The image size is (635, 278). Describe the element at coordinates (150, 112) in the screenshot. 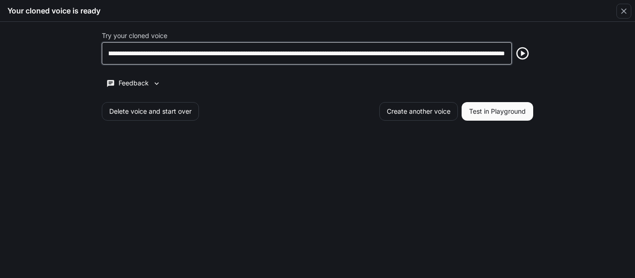

I see `button: Delete voice and start over` at that location.